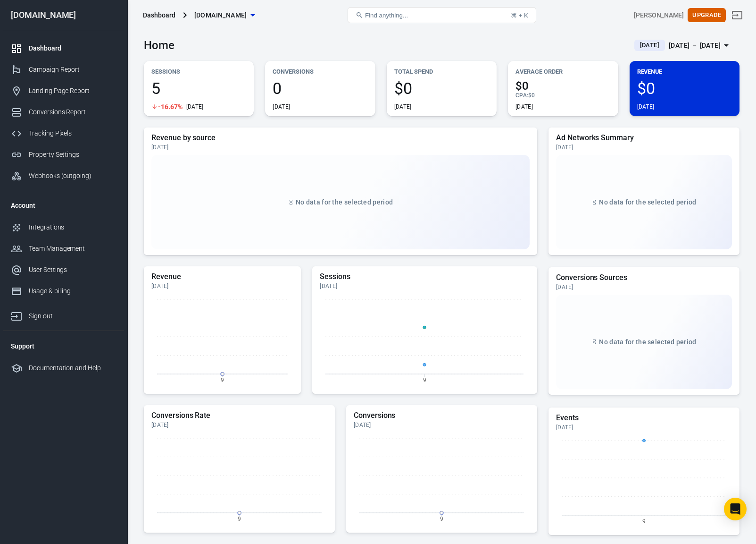 This screenshot has height=544, width=756. I want to click on button: Find anything...⌘ + K, so click(442, 15).